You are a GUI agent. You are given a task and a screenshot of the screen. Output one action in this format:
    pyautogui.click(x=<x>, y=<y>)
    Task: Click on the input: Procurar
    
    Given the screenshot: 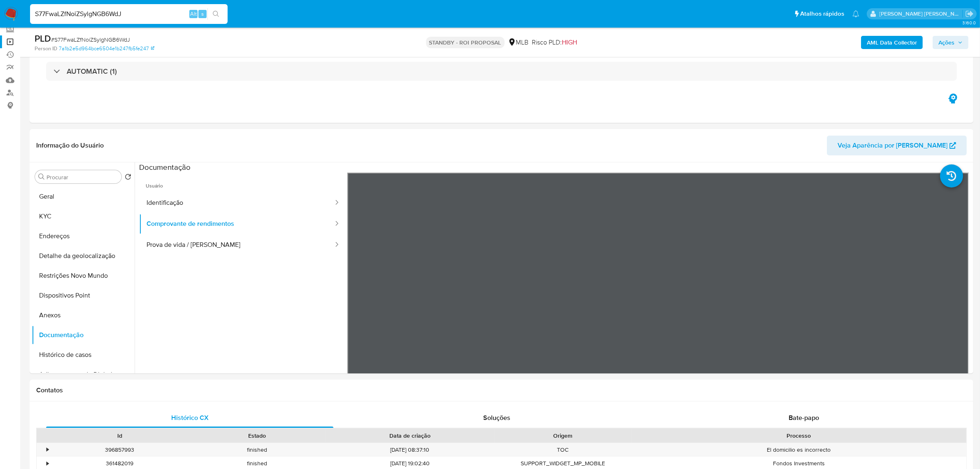 What is the action you would take?
    pyautogui.click(x=82, y=177)
    